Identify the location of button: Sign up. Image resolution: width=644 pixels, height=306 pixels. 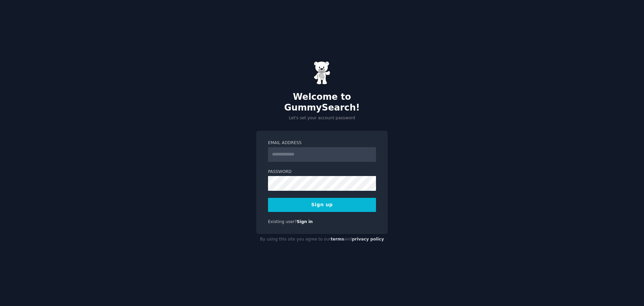
(322, 205).